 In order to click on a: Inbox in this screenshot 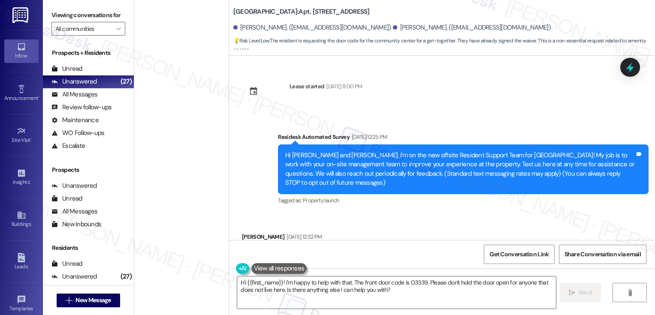, I will do `click(21, 51)`.